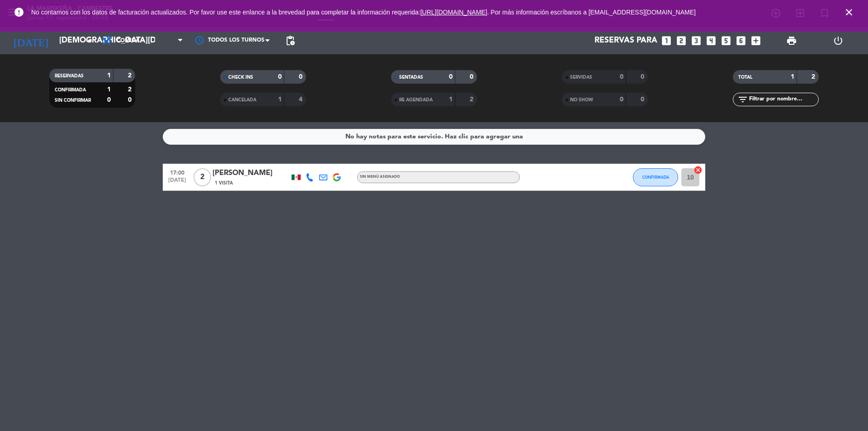 This screenshot has height=431, width=868. What do you see at coordinates (696, 41) in the screenshot?
I see `i: looks_3` at bounding box center [696, 41].